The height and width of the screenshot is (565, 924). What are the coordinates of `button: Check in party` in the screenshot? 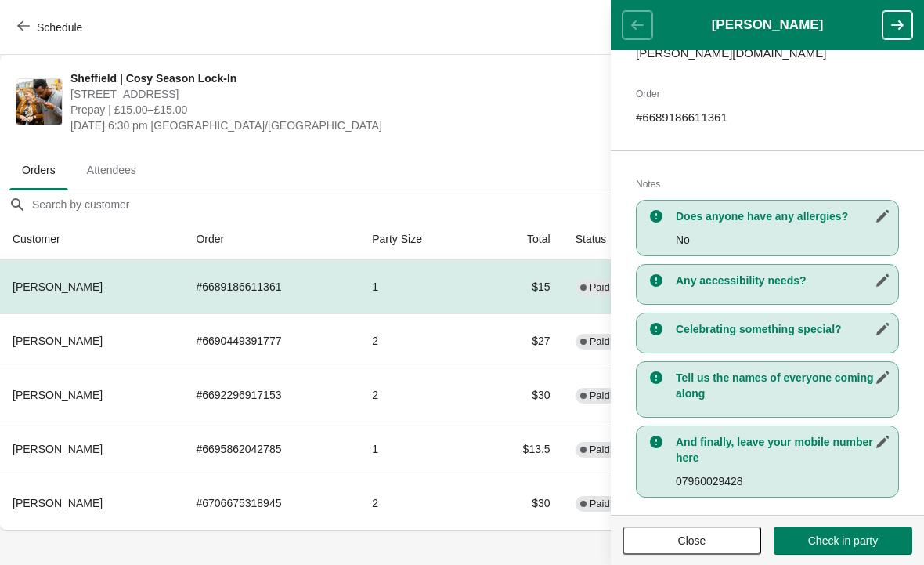 It's located at (843, 541).